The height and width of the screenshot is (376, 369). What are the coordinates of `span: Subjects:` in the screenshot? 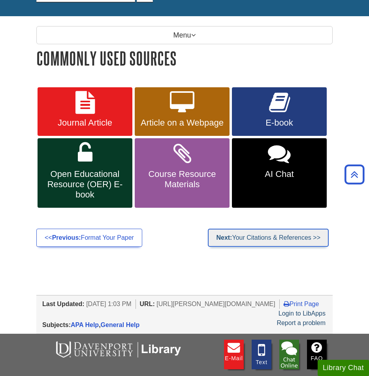 It's located at (56, 324).